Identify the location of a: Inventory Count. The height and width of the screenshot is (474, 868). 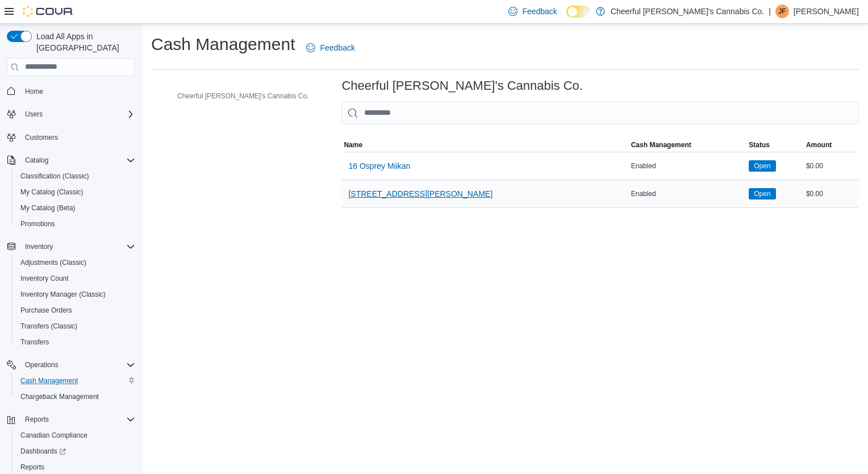
(44, 278).